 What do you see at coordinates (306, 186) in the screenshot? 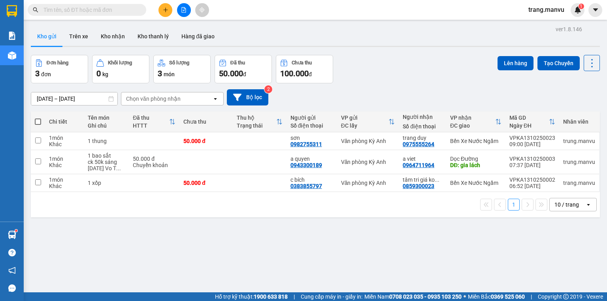
I see `div: 0383855797` at bounding box center [306, 186].